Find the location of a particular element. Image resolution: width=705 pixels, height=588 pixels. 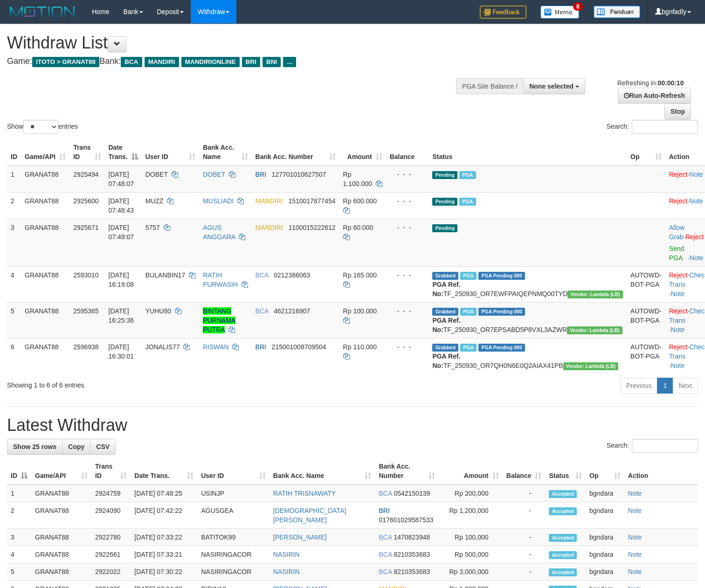

span: Refreshing in: is located at coordinates (651, 83).